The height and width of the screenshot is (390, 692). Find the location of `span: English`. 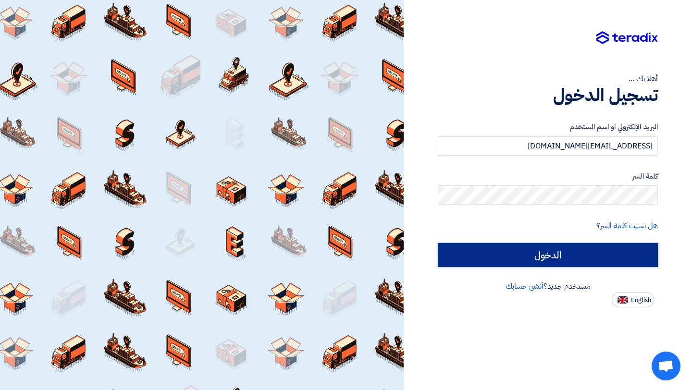

span: English is located at coordinates (641, 300).